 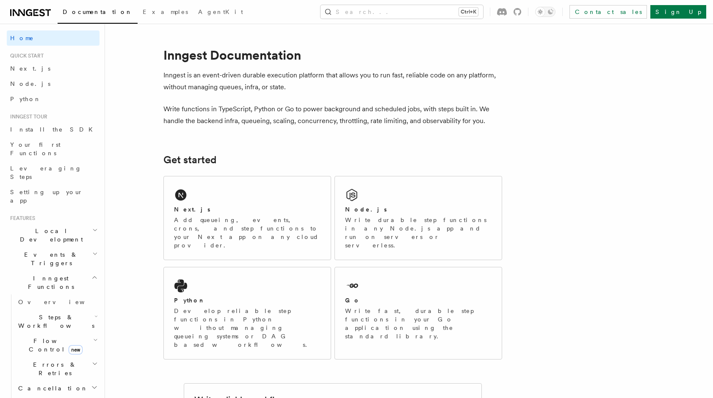 I want to click on span: Local Development, so click(x=50, y=235).